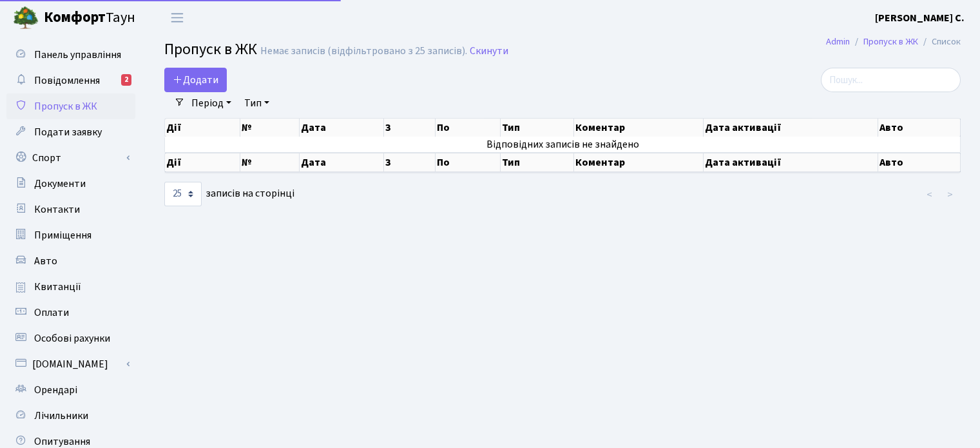 This screenshot has height=448, width=980. What do you see at coordinates (257, 103) in the screenshot?
I see `a: Тип` at bounding box center [257, 103].